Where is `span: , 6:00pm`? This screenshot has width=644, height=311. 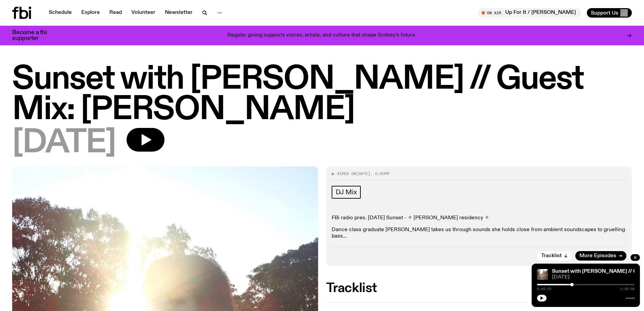 span: , 6:00pm is located at coordinates (380, 174).